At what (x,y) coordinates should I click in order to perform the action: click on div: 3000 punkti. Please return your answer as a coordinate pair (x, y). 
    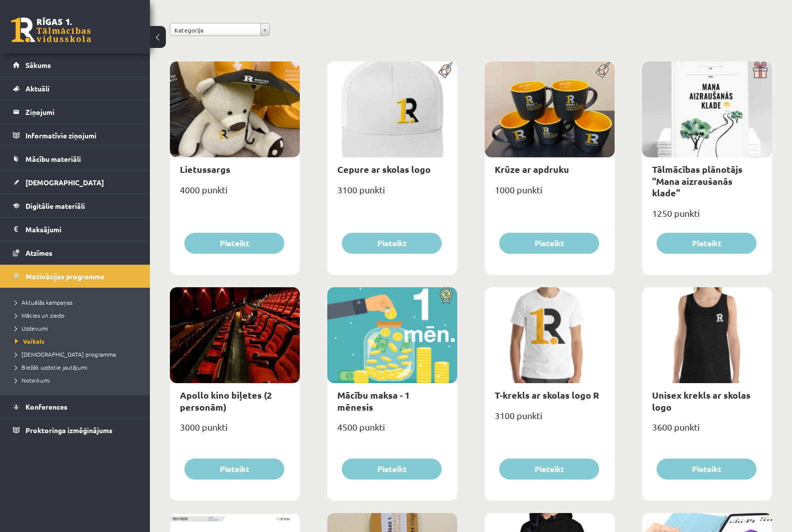
    Looking at the image, I should click on (235, 431).